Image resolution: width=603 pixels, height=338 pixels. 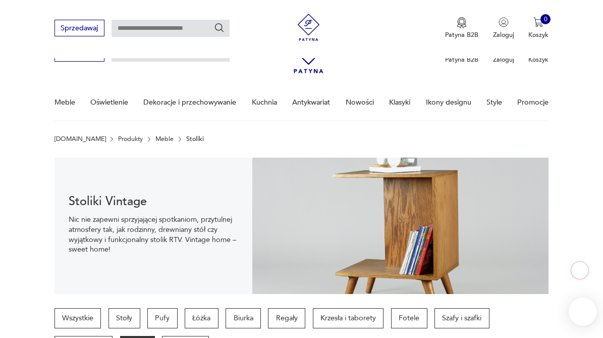 What do you see at coordinates (462, 318) in the screenshot?
I see `a: Szafy i szafki` at bounding box center [462, 318].